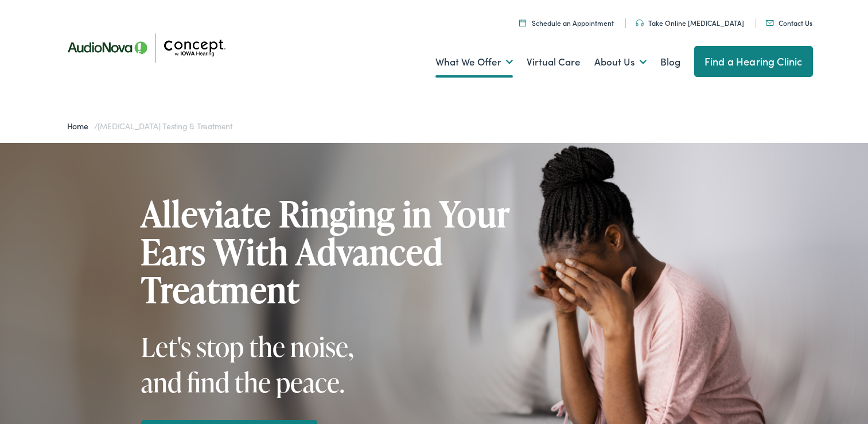  Describe the element at coordinates (523, 22) in the screenshot. I see `img: A calendar icon to schedule an appointment at Concept by Iowa Hearing.` at that location.